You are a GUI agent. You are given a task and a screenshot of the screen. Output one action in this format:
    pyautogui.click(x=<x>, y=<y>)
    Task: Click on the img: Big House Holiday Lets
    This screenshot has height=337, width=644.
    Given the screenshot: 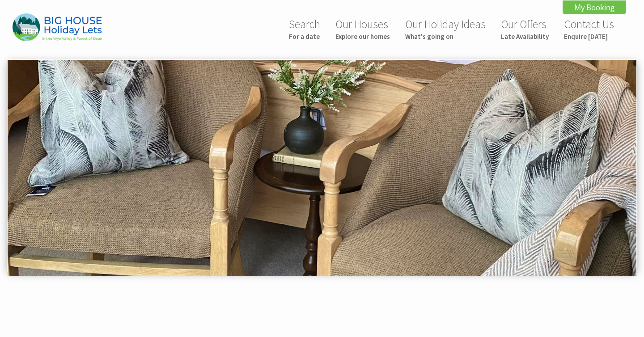 What is the action you would take?
    pyautogui.click(x=57, y=27)
    